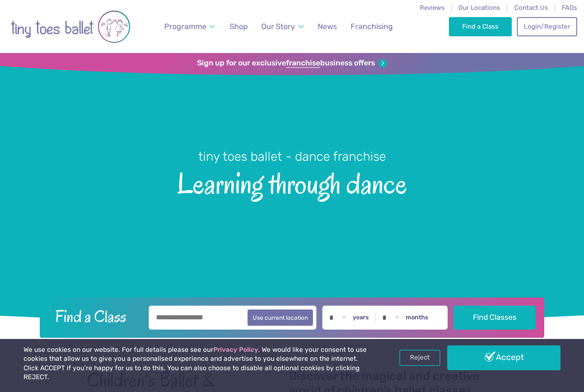 This screenshot has width=584, height=392. I want to click on a: Reviews, so click(432, 8).